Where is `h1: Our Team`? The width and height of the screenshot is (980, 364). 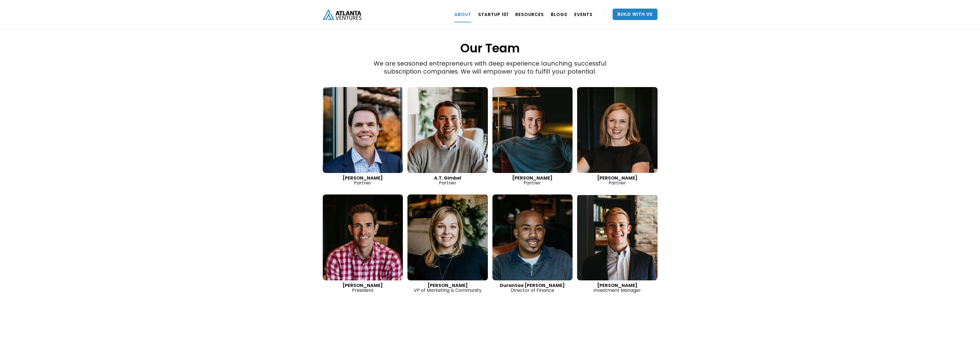
h1: Our Team is located at coordinates (490, 34).